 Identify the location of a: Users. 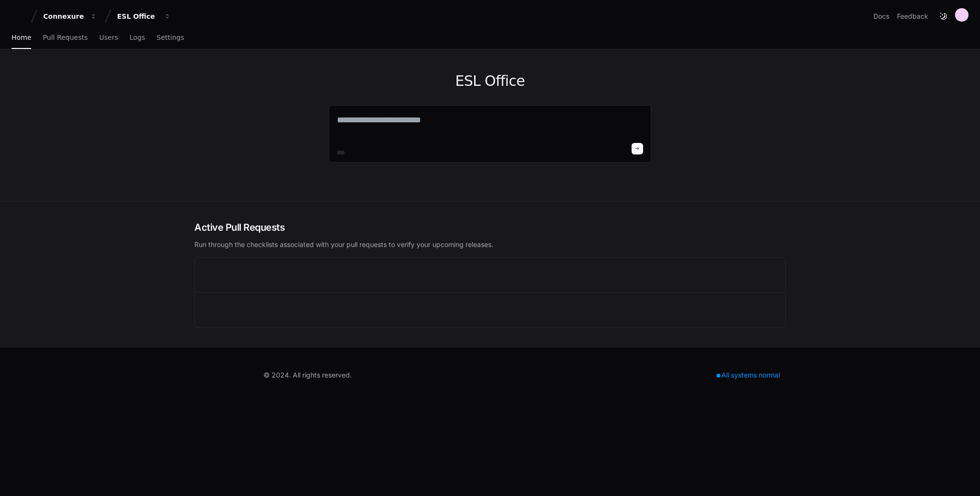
(108, 38).